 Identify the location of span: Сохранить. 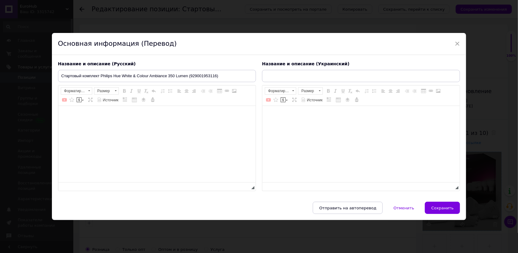
(443, 208).